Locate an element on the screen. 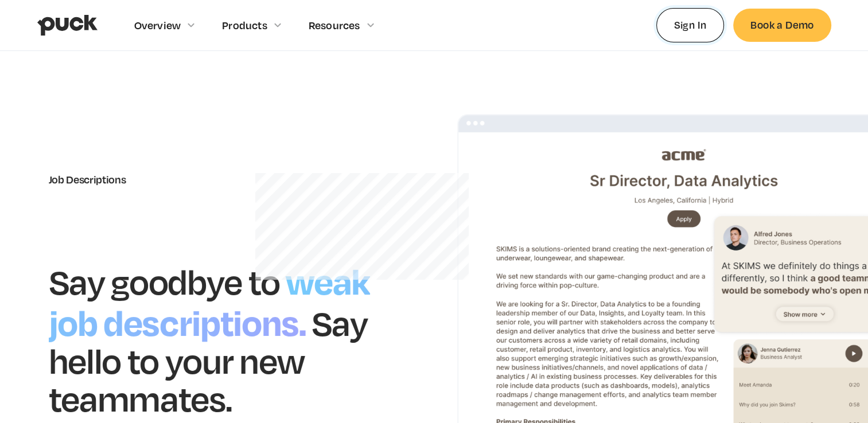 The height and width of the screenshot is (423, 868). h1: Say goodbye to is located at coordinates (164, 281).